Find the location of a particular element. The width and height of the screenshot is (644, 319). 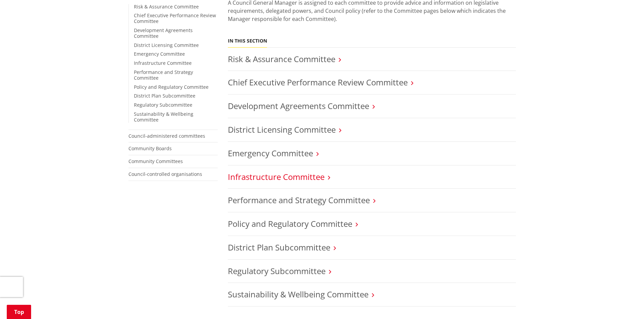

a: Council-administered committees is located at coordinates (166, 136).